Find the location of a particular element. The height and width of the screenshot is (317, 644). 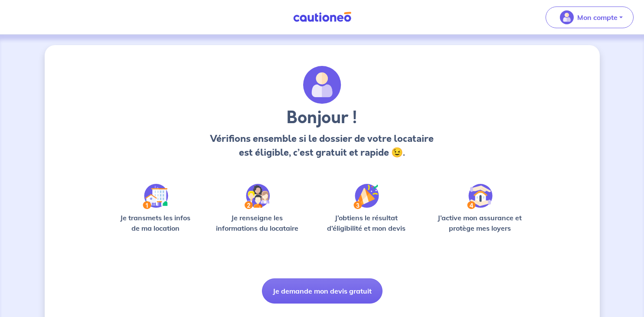

button: illu_account_valid_menu.svgMon compte is located at coordinates (590, 17).